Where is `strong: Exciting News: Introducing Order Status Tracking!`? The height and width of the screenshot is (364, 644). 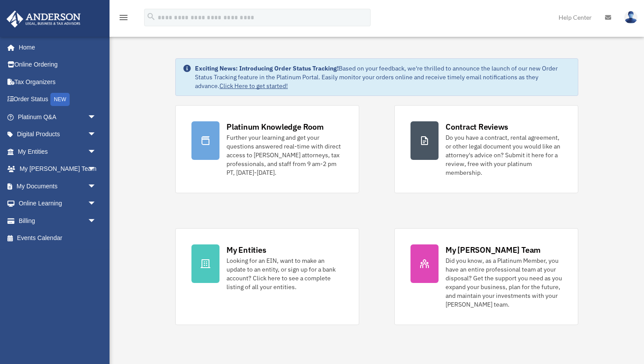
strong: Exciting News: Introducing Order Status Tracking! is located at coordinates (267, 68).